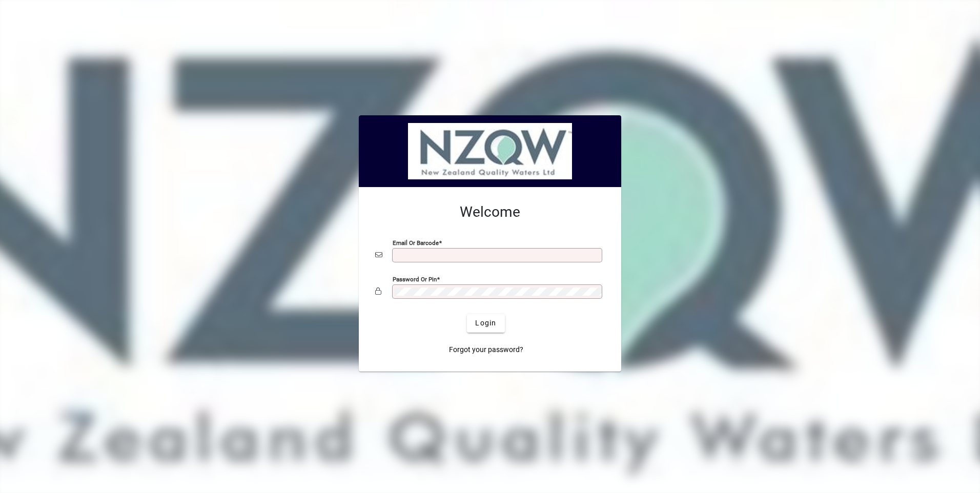  I want to click on mat-label: Email or Barcode, so click(416, 242).